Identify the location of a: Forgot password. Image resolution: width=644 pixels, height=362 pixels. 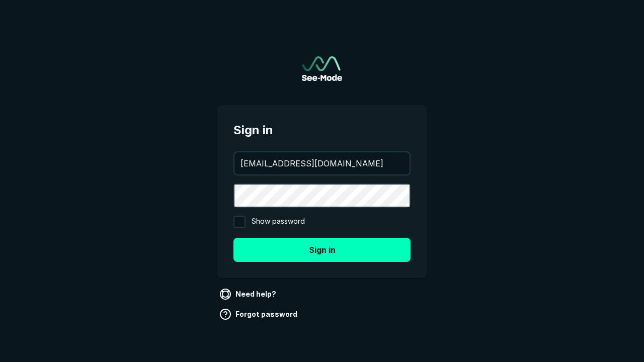
(259, 314).